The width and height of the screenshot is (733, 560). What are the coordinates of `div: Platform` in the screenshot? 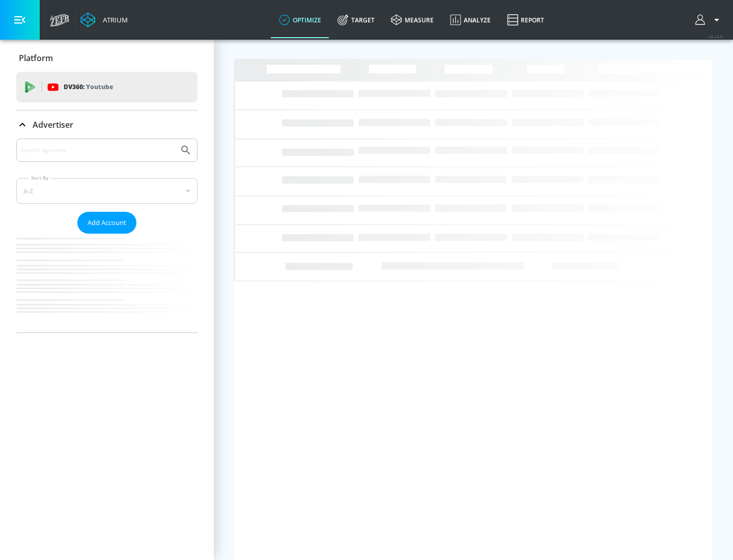 It's located at (107, 58).